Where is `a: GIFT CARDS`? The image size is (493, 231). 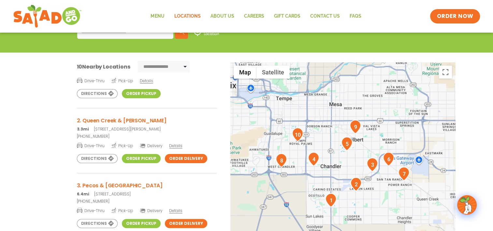
a: GIFT CARDS is located at coordinates (287, 16).